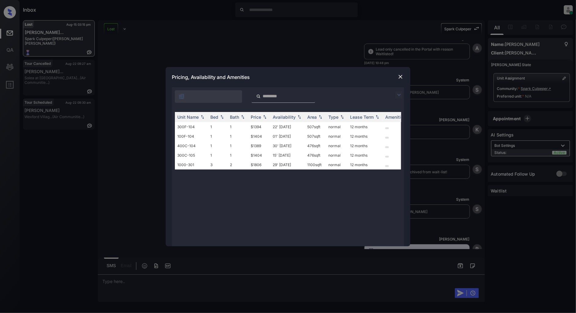 Image resolution: width=576 pixels, height=313 pixels. What do you see at coordinates (288, 77) in the screenshot?
I see `div: Pricing, Availability and Amenities` at bounding box center [288, 77].